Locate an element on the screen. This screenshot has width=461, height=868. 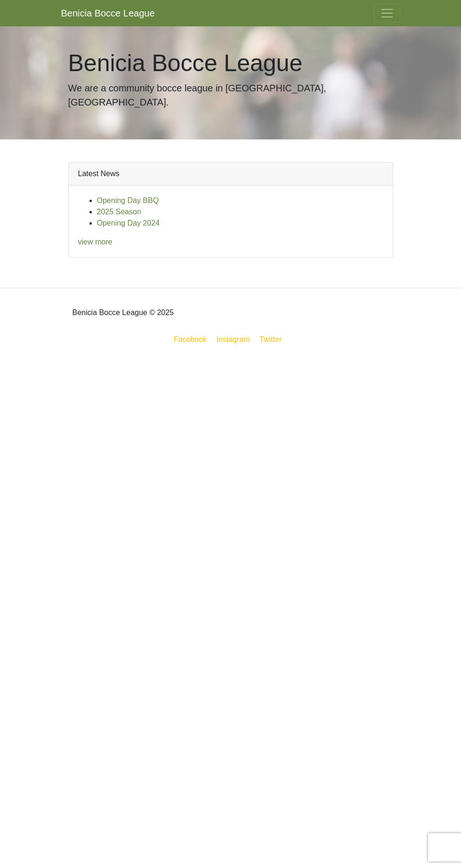
a: Opening Day 2024 is located at coordinates (128, 223).